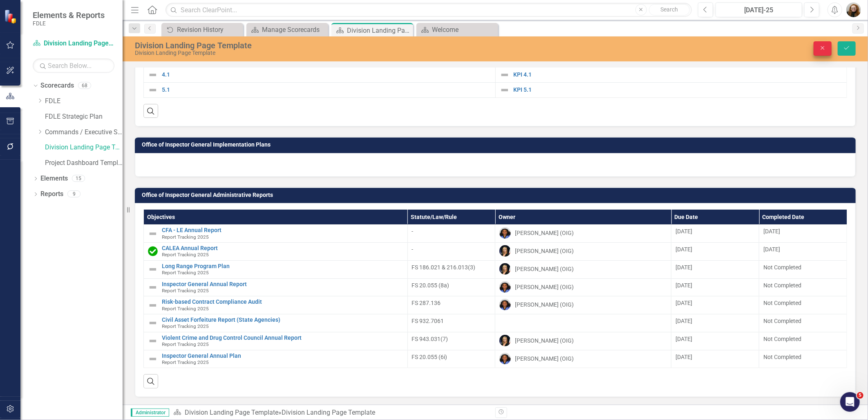 This screenshot has width=868, height=420. I want to click on a: Civil Asset Forfeiture Report (State Agencies), so click(282, 320).